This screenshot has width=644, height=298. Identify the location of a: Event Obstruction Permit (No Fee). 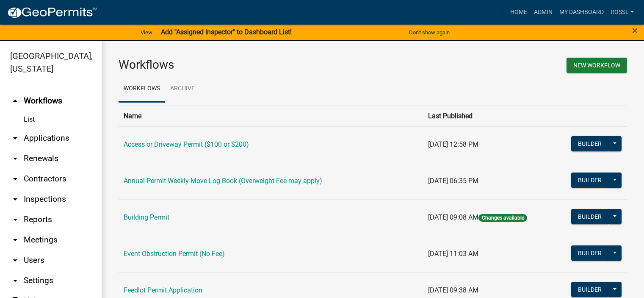
(174, 253).